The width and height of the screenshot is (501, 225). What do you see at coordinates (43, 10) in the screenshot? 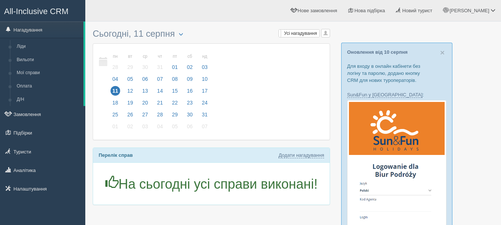
I see `a: All-Inclusive CRM` at bounding box center [43, 10].